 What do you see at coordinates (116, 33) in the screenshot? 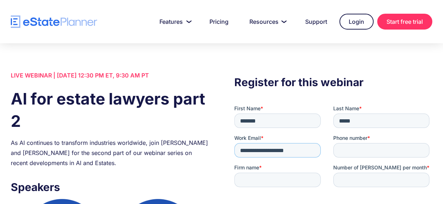
I see `span: Phone number` at bounding box center [116, 33].